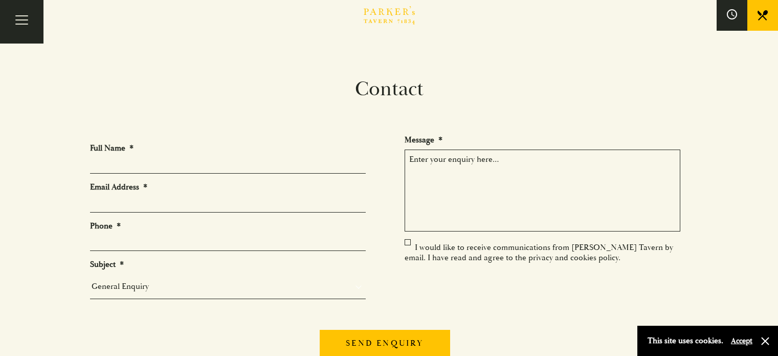 The image size is (778, 356). Describe the element at coordinates (119, 187) in the screenshot. I see `label: Email Address` at that location.